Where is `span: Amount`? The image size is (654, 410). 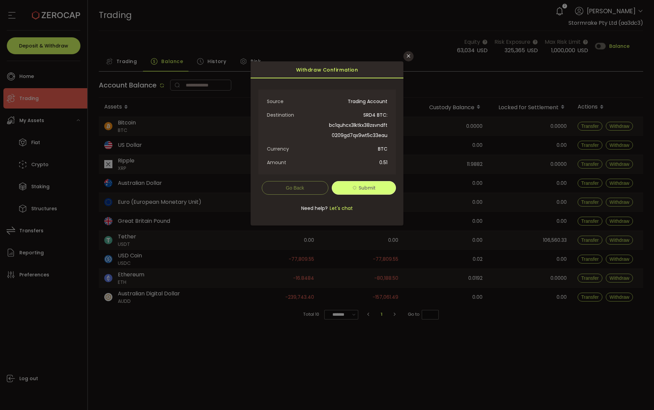
span: Amount is located at coordinates (297, 163).